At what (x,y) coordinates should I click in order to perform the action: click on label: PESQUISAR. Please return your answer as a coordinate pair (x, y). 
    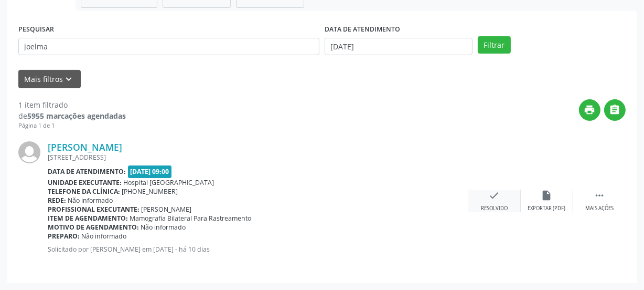
    Looking at the image, I should click on (36, 30).